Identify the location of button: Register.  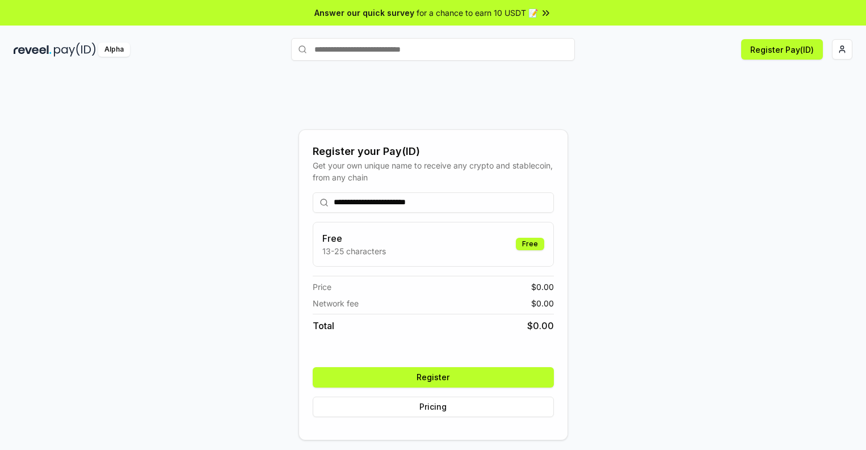
(433, 377).